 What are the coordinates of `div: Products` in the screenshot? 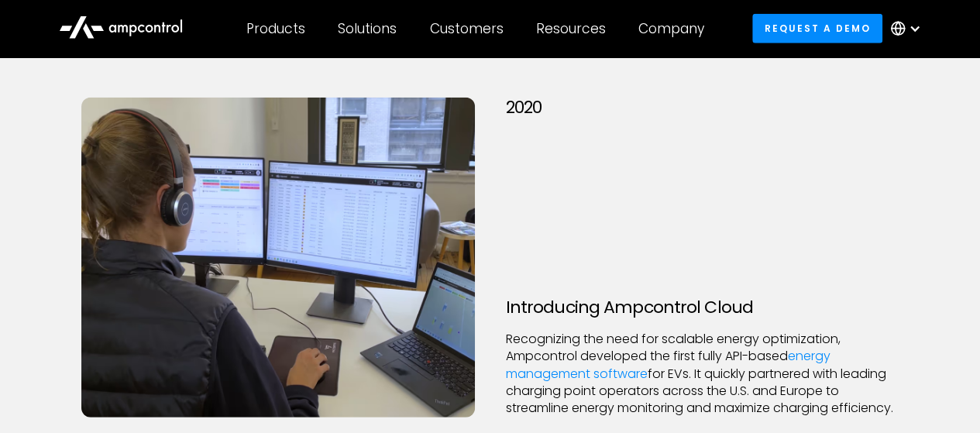 It's located at (275, 28).